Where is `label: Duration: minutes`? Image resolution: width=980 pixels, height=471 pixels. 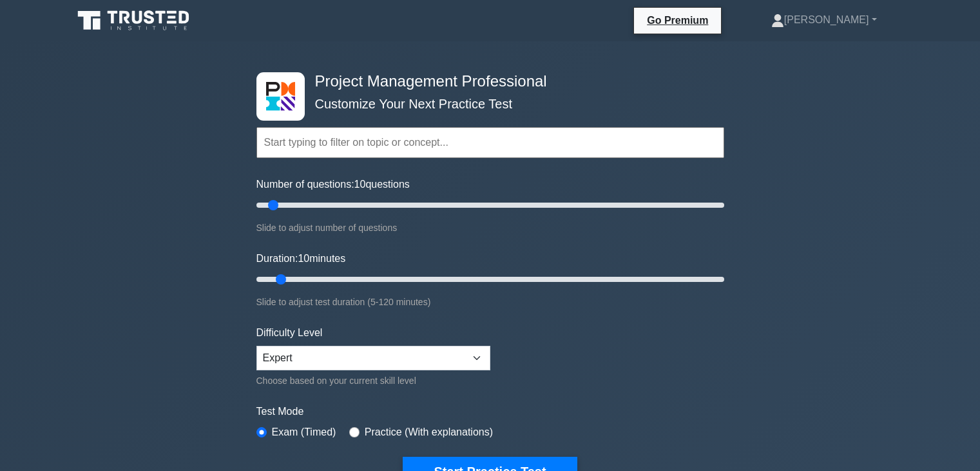
label: Duration: minutes is located at coordinates (301, 258).